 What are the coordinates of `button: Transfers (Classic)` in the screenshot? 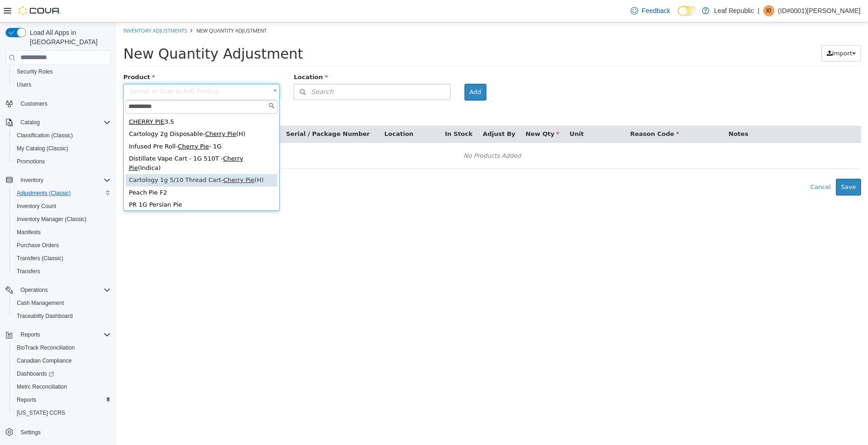 It's located at (62, 258).